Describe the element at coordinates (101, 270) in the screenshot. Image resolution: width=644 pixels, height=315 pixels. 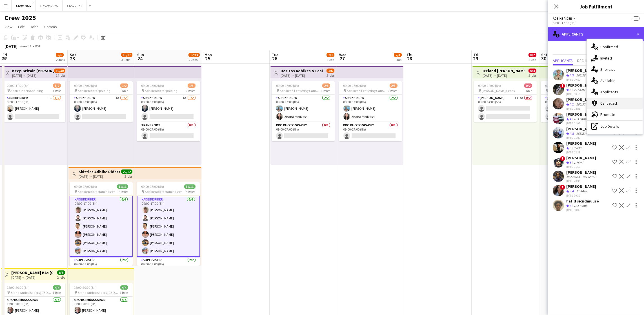
I see `app-card-role: Supervisor2/209:00-17:00 (8h)` at that location.